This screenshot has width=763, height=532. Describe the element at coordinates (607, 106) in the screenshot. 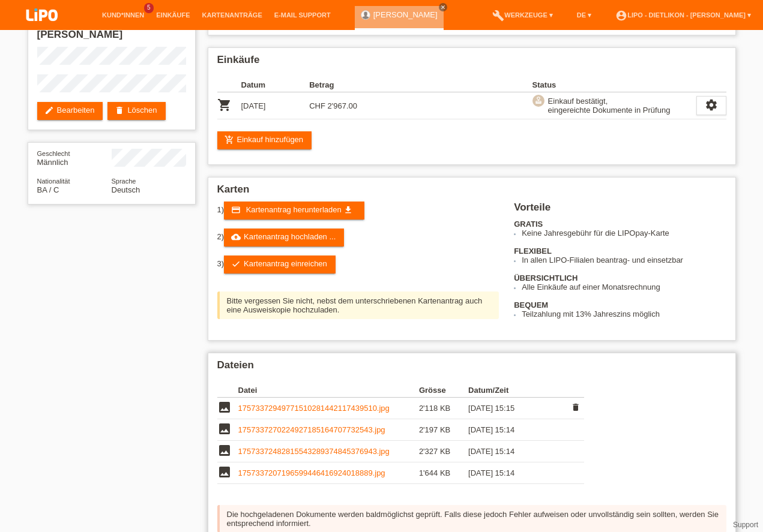

I see `div: Einkauf bestätigt, eingereichte Dokumente in Prüfung` at that location.